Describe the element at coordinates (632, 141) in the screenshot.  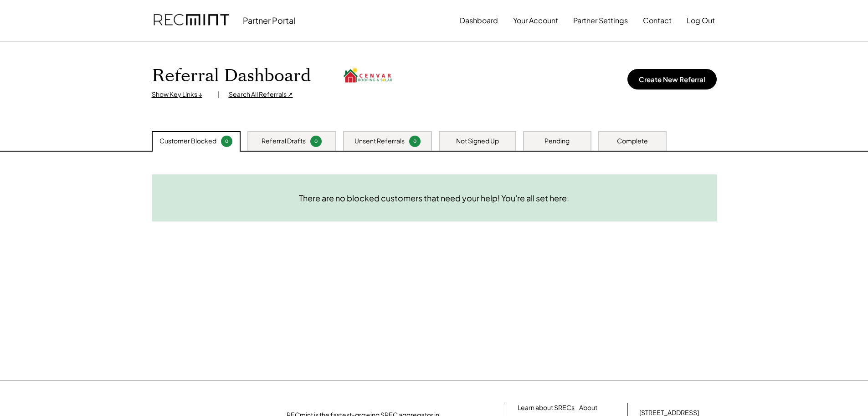
I see `div: Complete` at that location.